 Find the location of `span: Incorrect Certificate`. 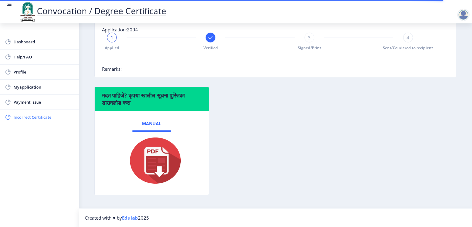

span: Incorrect Certificate is located at coordinates (44, 117).